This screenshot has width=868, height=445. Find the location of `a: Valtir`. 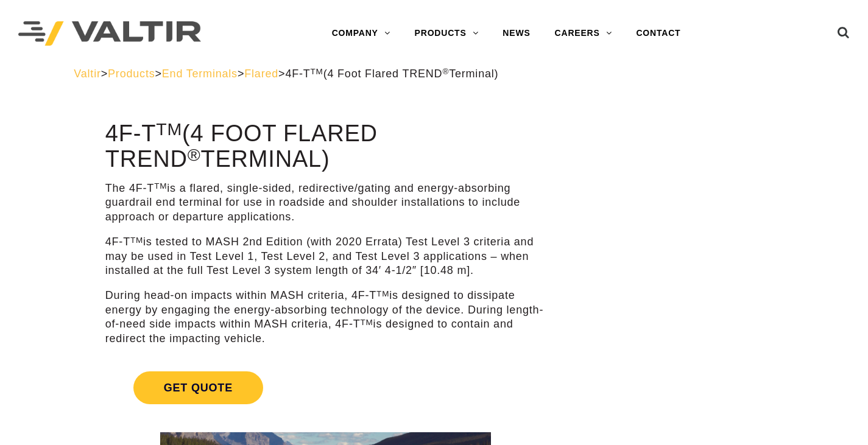

a: Valtir is located at coordinates (87, 74).